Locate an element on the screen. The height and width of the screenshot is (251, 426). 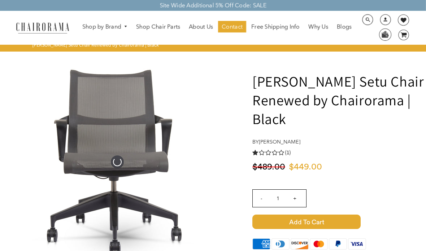
nav: DesktopNavigation is located at coordinates (217, 27).